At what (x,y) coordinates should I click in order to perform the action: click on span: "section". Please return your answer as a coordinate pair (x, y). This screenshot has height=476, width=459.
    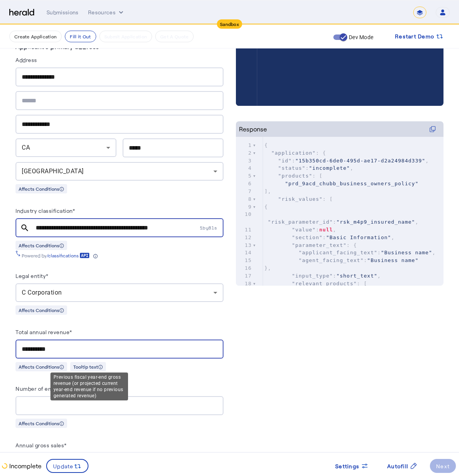
    Looking at the image, I should click on (307, 238).